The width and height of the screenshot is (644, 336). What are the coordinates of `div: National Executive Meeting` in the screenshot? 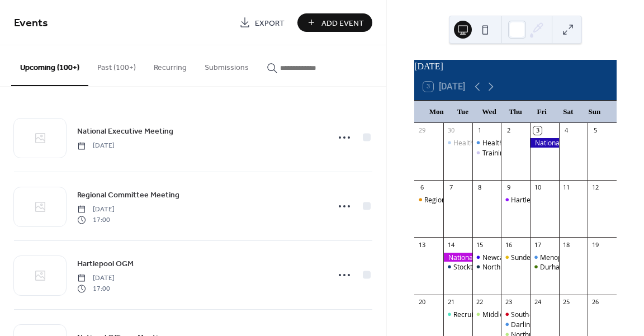 It's located at (544, 143).